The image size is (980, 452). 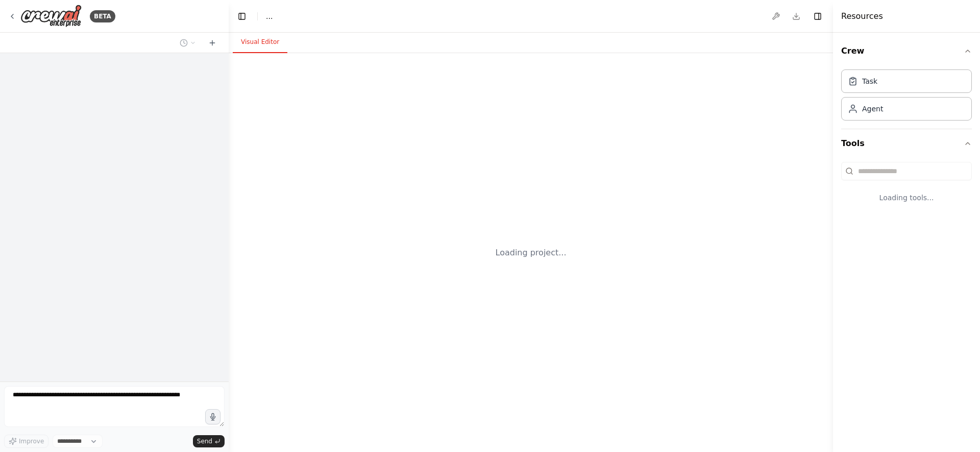 What do you see at coordinates (269, 17) in the screenshot?
I see `nav: breadcrumb` at bounding box center [269, 17].